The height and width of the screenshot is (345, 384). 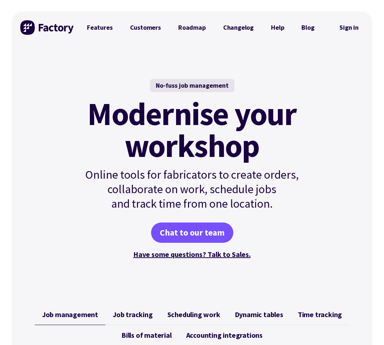 What do you see at coordinates (349, 28) in the screenshot?
I see `nav: Secondary Navigation` at bounding box center [349, 28].